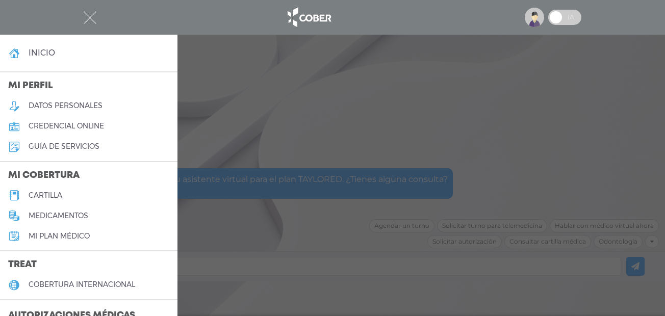  Describe the element at coordinates (66, 126) in the screenshot. I see `h5: credencial online` at that location.